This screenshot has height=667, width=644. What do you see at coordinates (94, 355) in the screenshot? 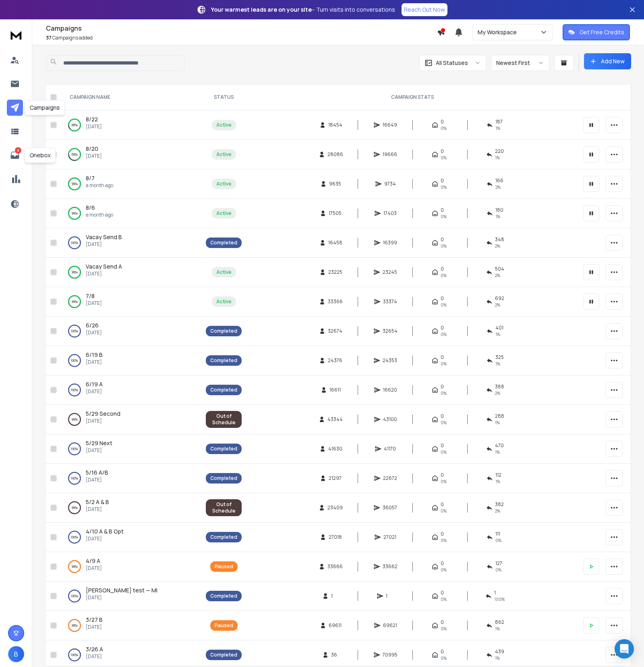
I see `a: 6/19 B` at bounding box center [94, 355].